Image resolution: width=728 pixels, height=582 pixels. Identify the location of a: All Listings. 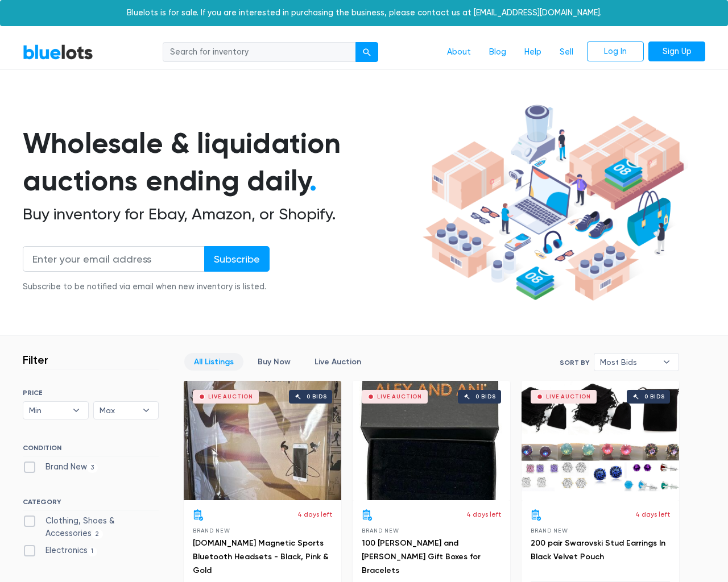
(214, 362).